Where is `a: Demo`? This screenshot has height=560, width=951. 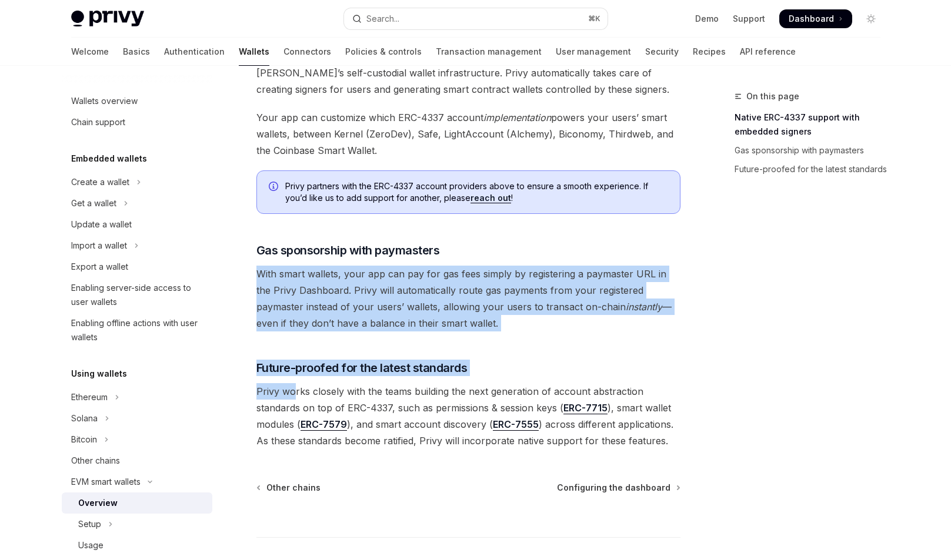
a: Demo is located at coordinates (707, 19).